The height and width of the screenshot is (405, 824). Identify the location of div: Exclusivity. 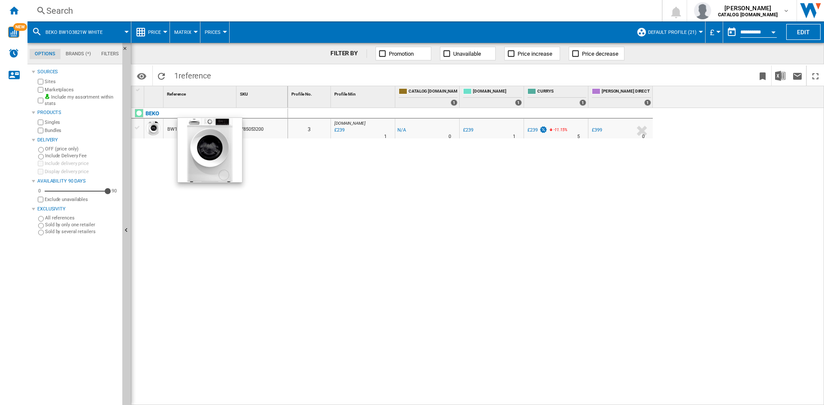
(78, 209).